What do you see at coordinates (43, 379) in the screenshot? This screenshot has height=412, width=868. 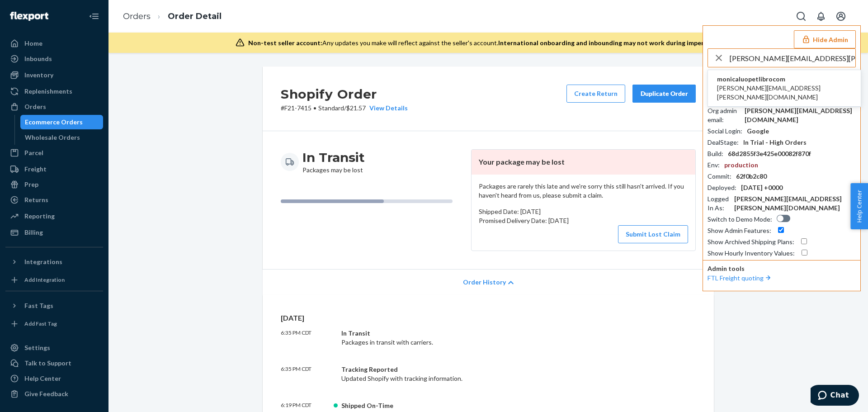 I see `div: Help Center` at bounding box center [43, 379].